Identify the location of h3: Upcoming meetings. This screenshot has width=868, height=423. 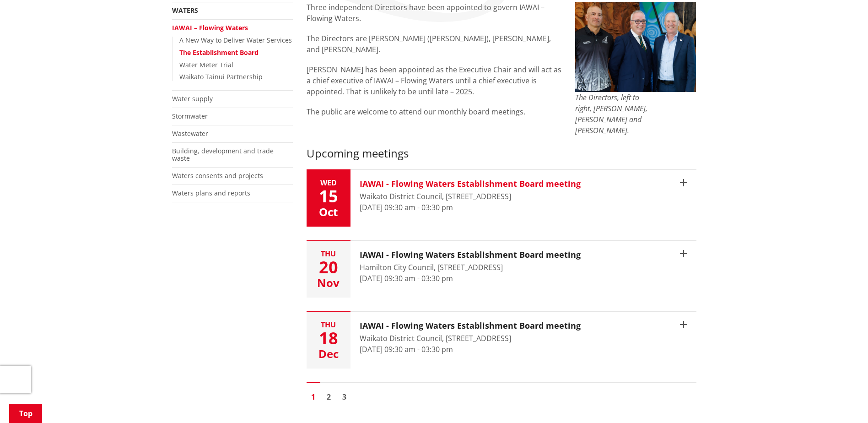
(501, 154).